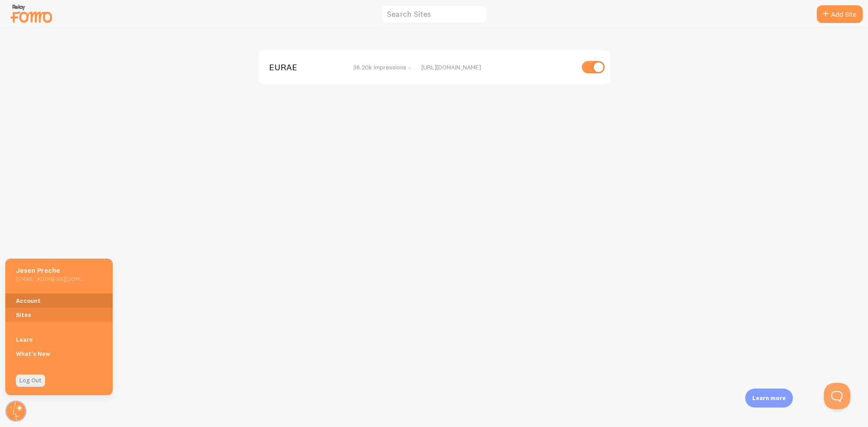 This screenshot has width=868, height=427. What do you see at coordinates (31, 380) in the screenshot?
I see `a: Log Out` at bounding box center [31, 380].